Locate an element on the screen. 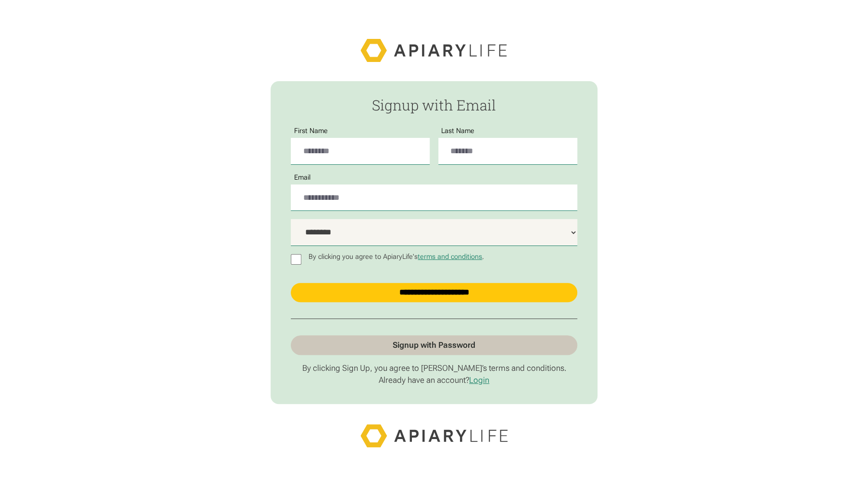 The width and height of the screenshot is (868, 489). p: Already have an account? is located at coordinates (434, 380).